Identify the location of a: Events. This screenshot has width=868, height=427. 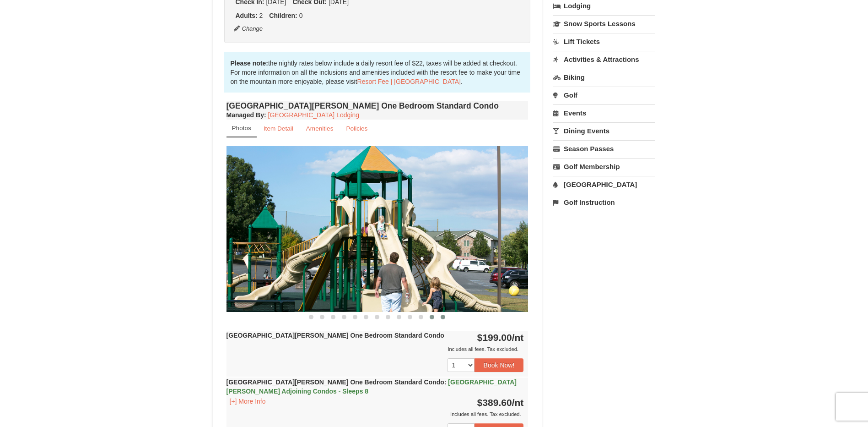
(604, 113).